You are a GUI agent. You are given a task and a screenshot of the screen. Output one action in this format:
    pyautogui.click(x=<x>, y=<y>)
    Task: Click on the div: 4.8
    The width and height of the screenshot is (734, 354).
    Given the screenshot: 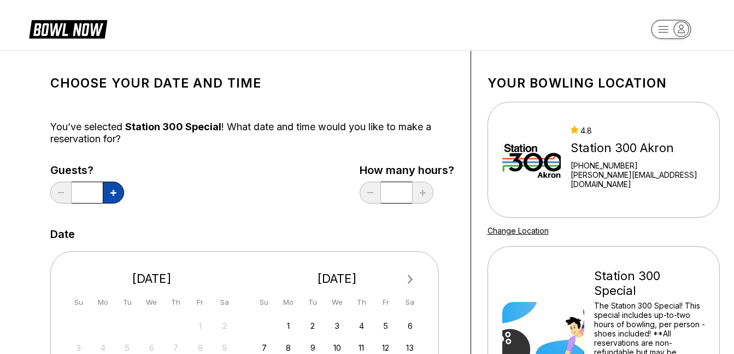 What is the action you would take?
    pyautogui.click(x=638, y=130)
    